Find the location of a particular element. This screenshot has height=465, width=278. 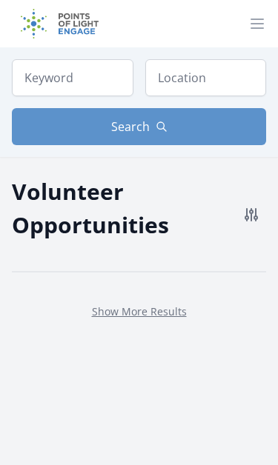

input: Location is located at coordinates (206, 78).